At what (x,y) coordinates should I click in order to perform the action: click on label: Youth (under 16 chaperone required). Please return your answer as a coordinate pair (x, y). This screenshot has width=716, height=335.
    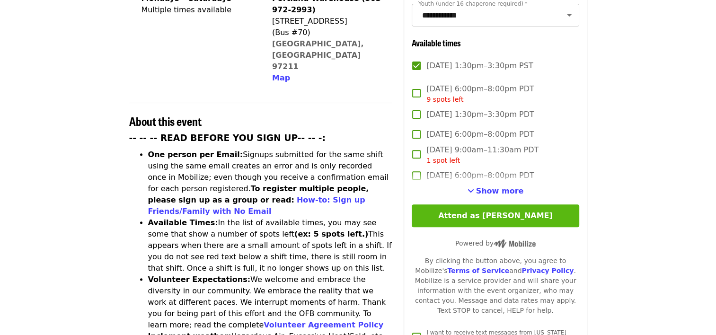
    Looking at the image, I should click on (473, 4).